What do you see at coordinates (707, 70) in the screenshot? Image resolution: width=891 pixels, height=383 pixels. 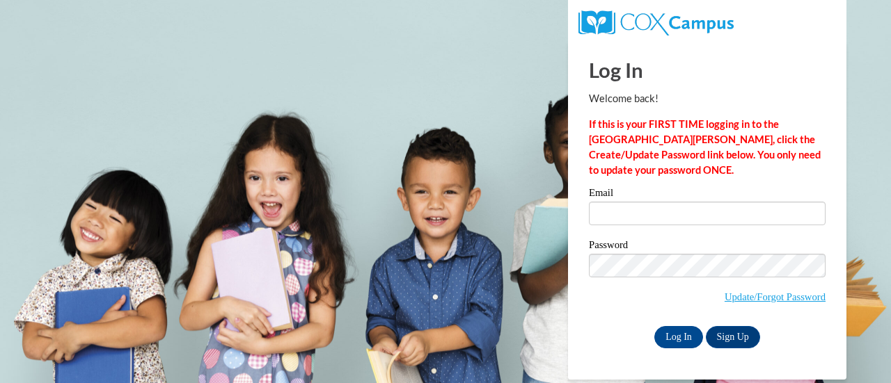 I see `h1: Log In` at bounding box center [707, 70].